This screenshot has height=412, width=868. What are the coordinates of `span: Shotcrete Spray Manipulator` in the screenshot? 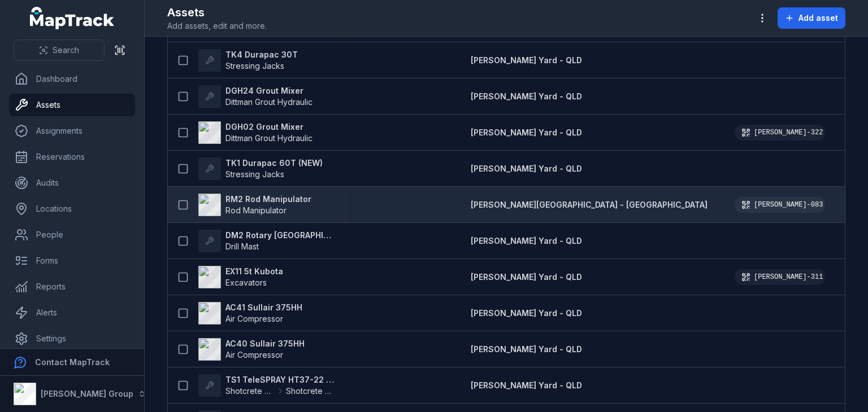 It's located at (310, 392).